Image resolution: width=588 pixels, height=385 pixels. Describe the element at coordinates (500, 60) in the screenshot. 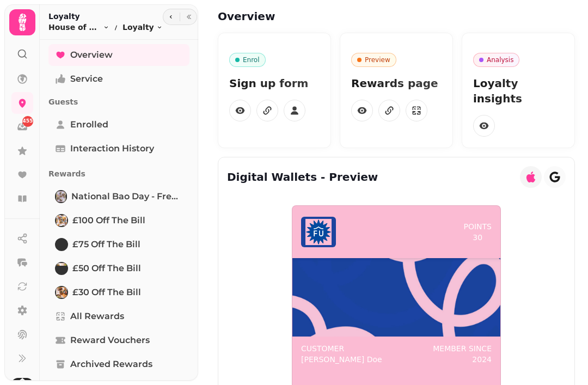

I see `p: Analysis` at that location.